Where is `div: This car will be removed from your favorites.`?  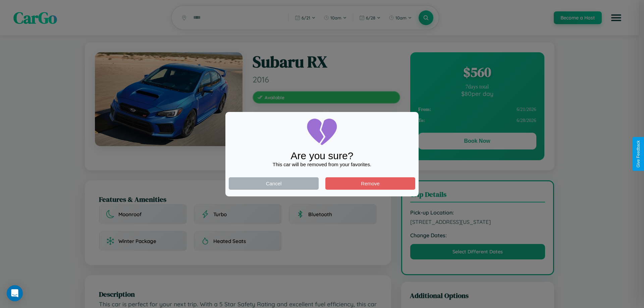
div: This car will be removed from your favorites. is located at coordinates (322, 164).